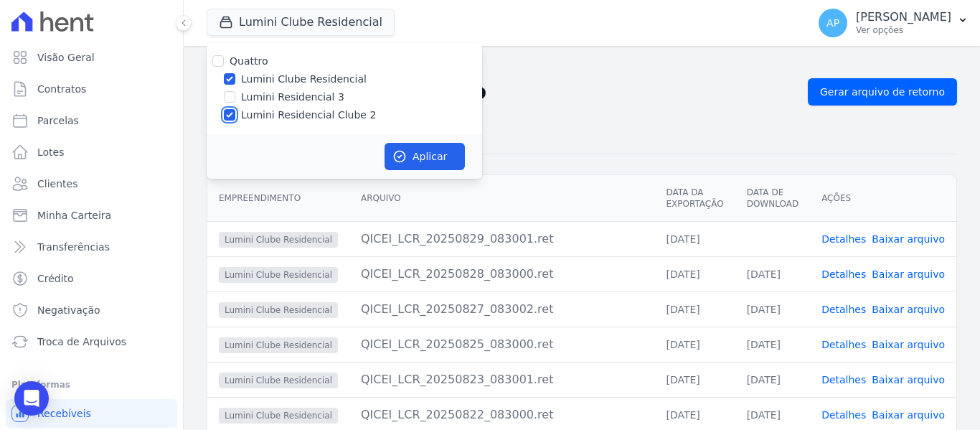 The width and height of the screenshot is (980, 430). Describe the element at coordinates (91, 385) in the screenshot. I see `div: Plataformas` at that location.